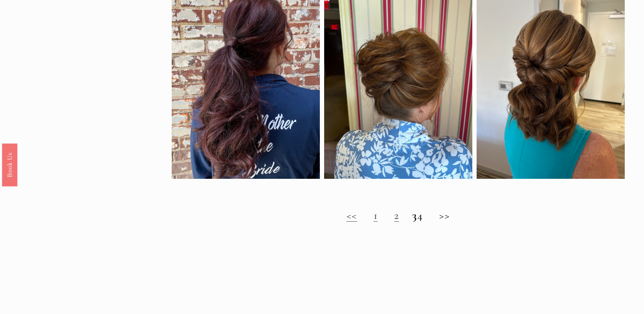 The width and height of the screenshot is (644, 314). Describe the element at coordinates (9, 164) in the screenshot. I see `a: Book Us` at that location.